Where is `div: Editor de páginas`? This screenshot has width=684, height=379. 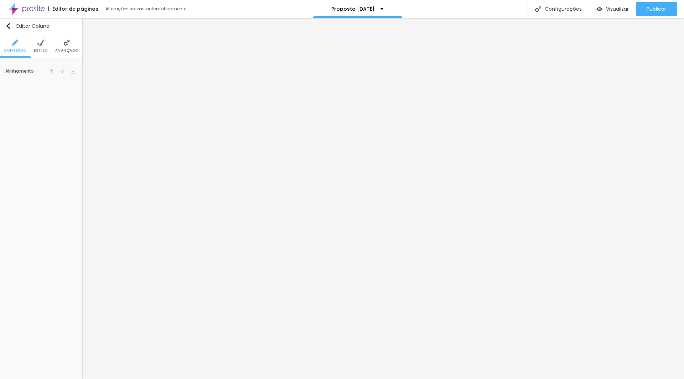
div: Editor de páginas is located at coordinates (73, 9).